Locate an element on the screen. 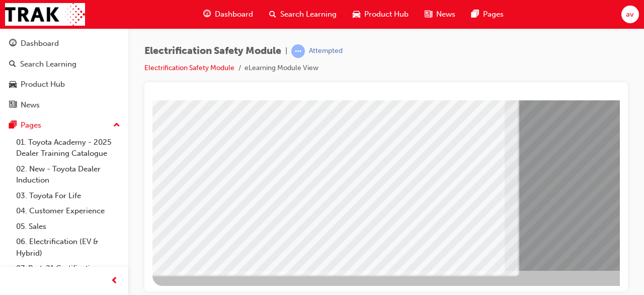 This screenshot has height=295, width=644. a: 07. Parts21 Certification is located at coordinates (68, 268).